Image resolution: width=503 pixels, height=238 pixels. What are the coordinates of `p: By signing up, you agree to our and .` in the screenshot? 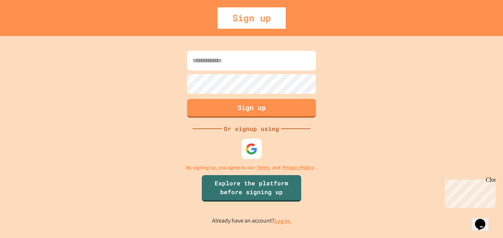 It's located at (251, 168).